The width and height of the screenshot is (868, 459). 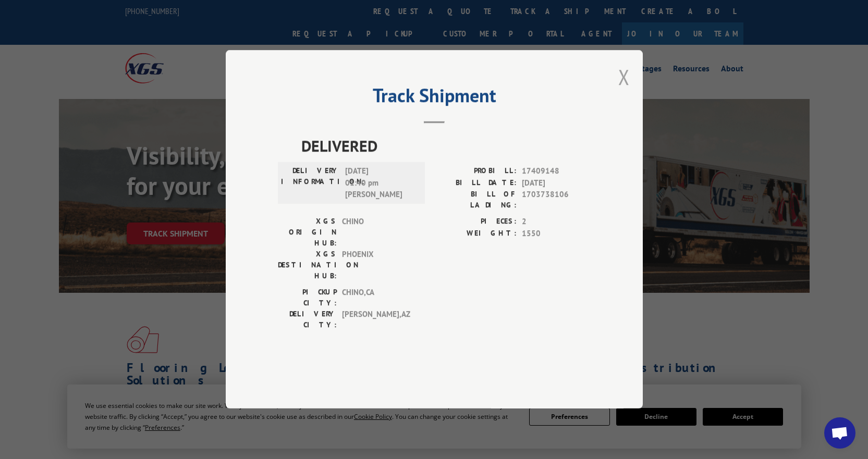 I want to click on label: PIECES:, so click(x=475, y=222).